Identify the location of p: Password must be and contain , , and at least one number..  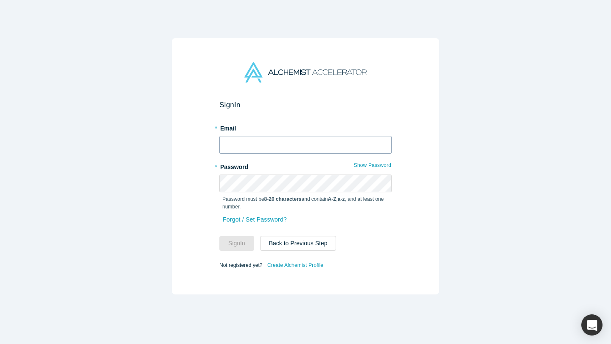
(305, 203).